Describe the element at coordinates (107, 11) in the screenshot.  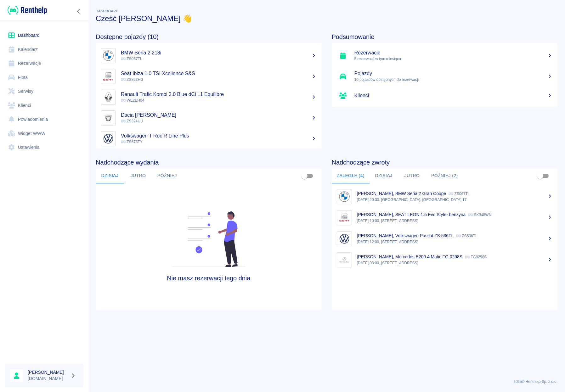
I see `span: Dashboard` at that location.